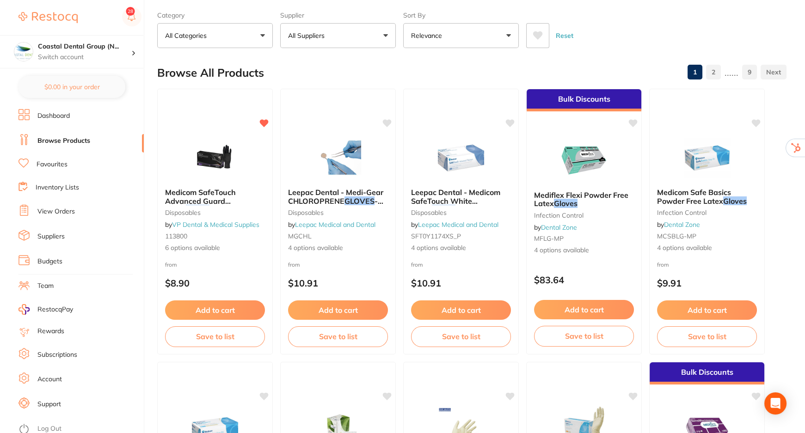  Describe the element at coordinates (714, 72) in the screenshot. I see `a: 2` at that location.